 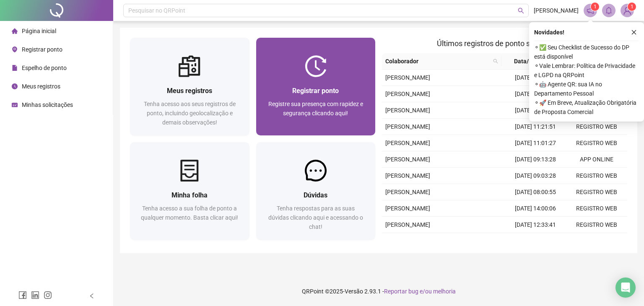 I want to click on span: Minhas solicitações, so click(x=48, y=105).